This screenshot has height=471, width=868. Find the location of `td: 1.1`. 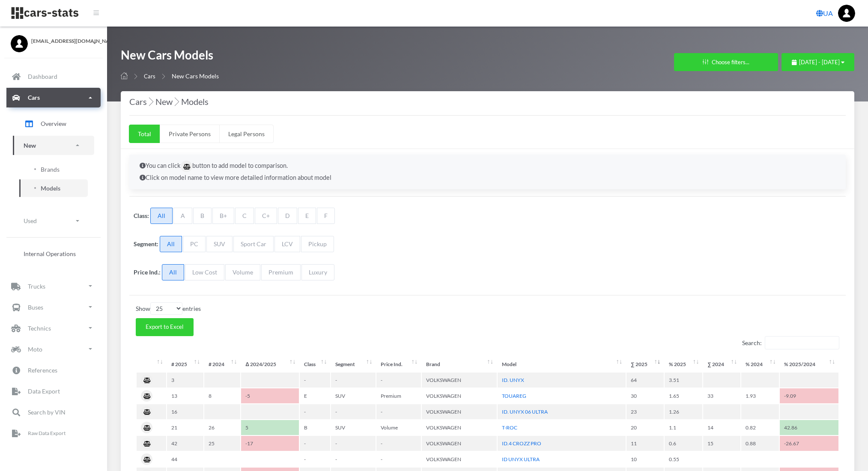

td: 1.1 is located at coordinates (683, 427).